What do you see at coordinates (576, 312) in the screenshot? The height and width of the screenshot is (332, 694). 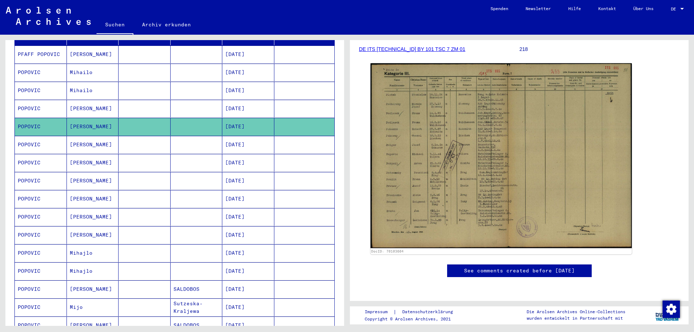 I see `p: Die Arolsen Archives Online-Collections` at bounding box center [576, 312].